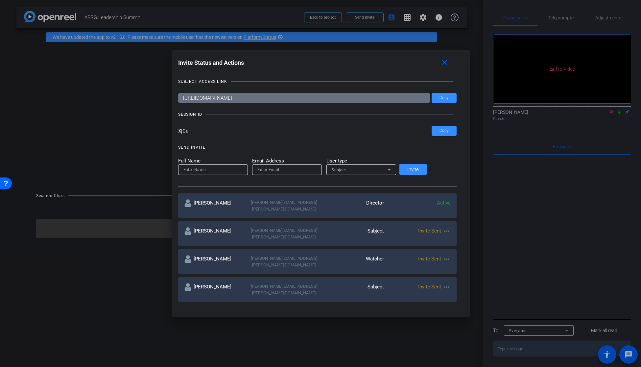  I want to click on span: Active, so click(444, 203).